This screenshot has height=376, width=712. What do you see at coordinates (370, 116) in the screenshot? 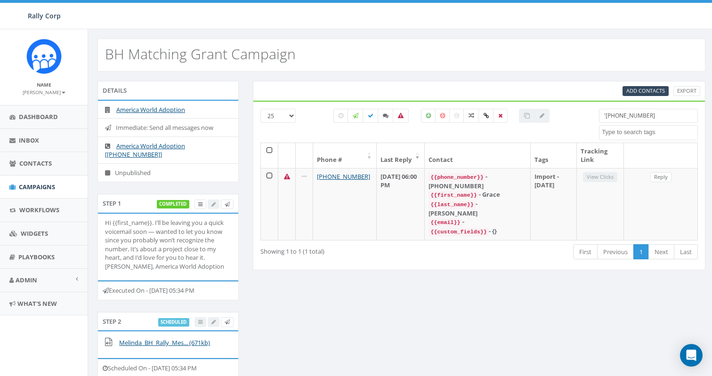
I see `label: Delivered` at bounding box center [370, 116].